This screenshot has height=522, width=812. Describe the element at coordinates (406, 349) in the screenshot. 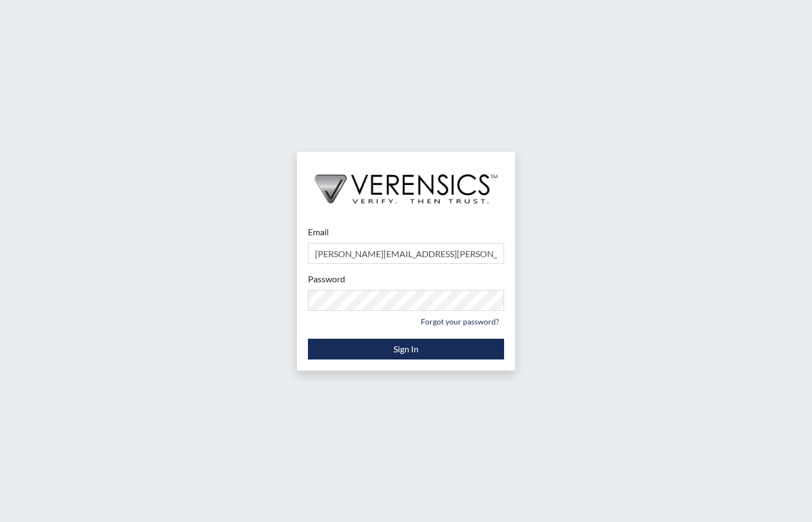

I see `button: Sign In` at that location.